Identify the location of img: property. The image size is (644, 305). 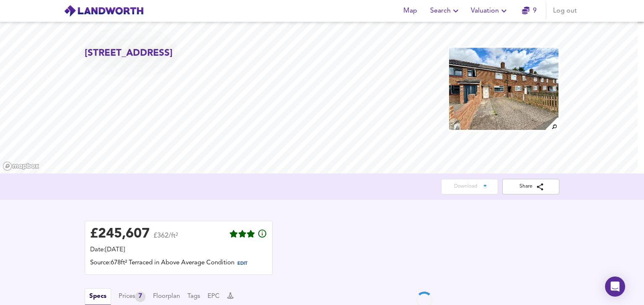
(504, 89).